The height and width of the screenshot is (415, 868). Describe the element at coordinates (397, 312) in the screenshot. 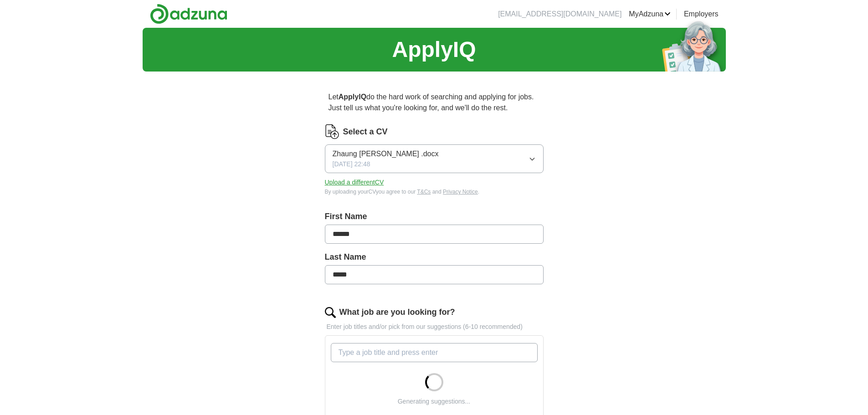

I see `label: What job are you looking for?` at that location.